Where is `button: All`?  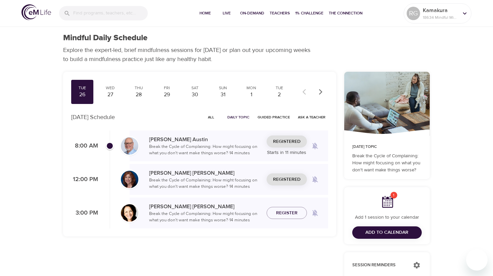 button: All is located at coordinates (211, 117).